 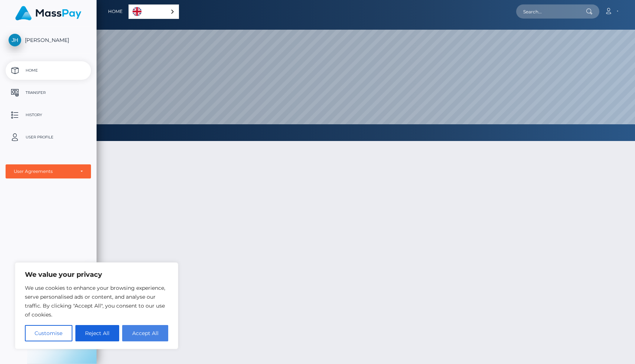 What do you see at coordinates (48, 70) in the screenshot?
I see `p: Home` at bounding box center [48, 70].